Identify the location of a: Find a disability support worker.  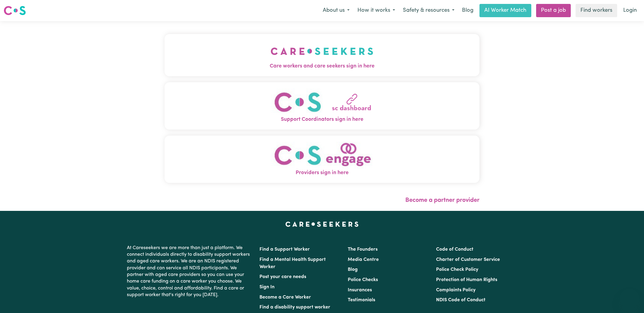
(295, 307).